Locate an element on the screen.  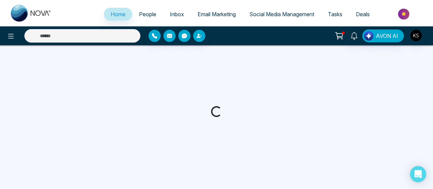
a: Email Marketing is located at coordinates (216, 14).